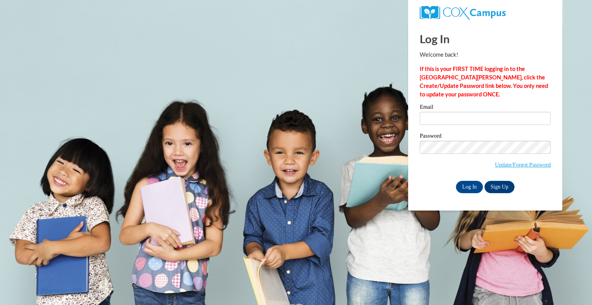 The height and width of the screenshot is (305, 592). I want to click on h1: Log In, so click(485, 39).